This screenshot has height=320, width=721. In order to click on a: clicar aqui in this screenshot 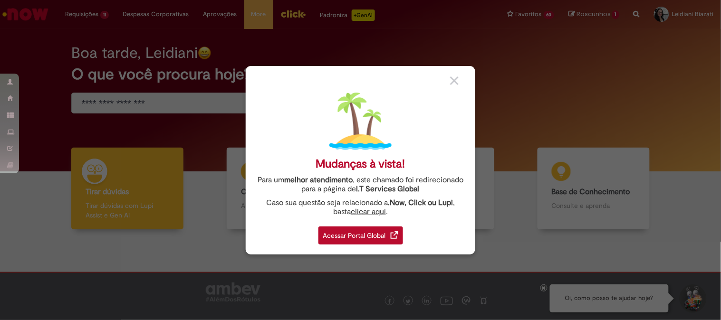, I will do `click(368, 209)`.